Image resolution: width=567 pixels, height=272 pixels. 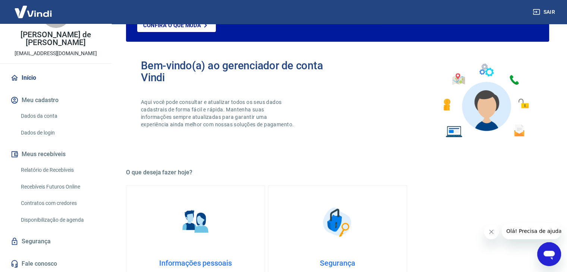 What do you see at coordinates (218, 113) in the screenshot?
I see `p: Aqui você pode consultar e atualizar todos os seus dados cadastrais de forma fácil e rápida. Mant...` at bounding box center [218, 113].